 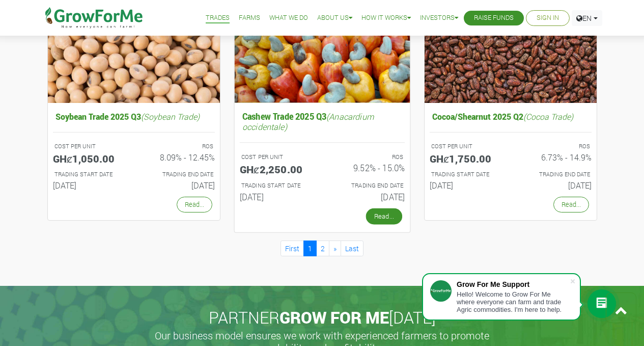 I want to click on div: Hello! Welcome to Grow For Me where everyone can farm and trade Agric commodities. I'm here to help., so click(x=513, y=301).